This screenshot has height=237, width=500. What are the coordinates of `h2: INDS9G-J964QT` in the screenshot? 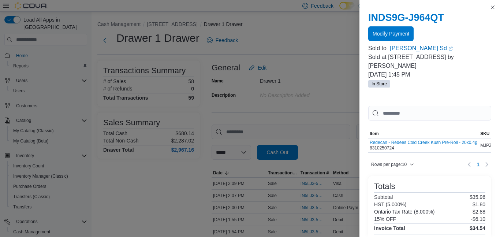 It's located at (430, 18).